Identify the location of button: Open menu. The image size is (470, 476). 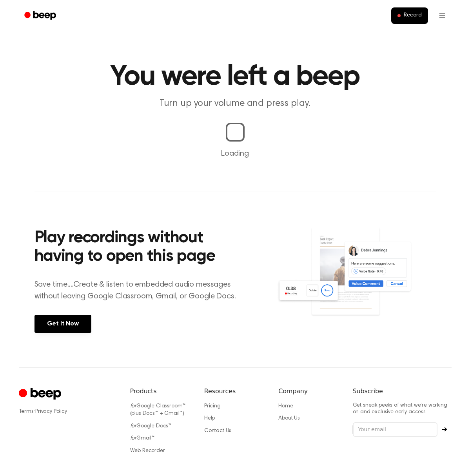
(443, 16).